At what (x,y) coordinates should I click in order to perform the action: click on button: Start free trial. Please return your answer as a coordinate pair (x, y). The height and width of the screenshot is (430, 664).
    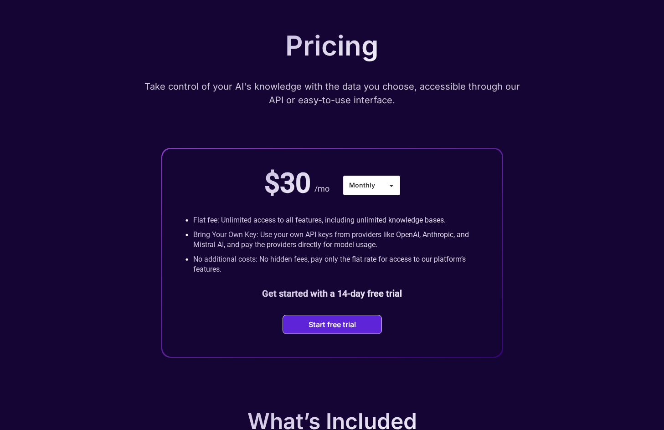
    Looking at the image, I should click on (332, 325).